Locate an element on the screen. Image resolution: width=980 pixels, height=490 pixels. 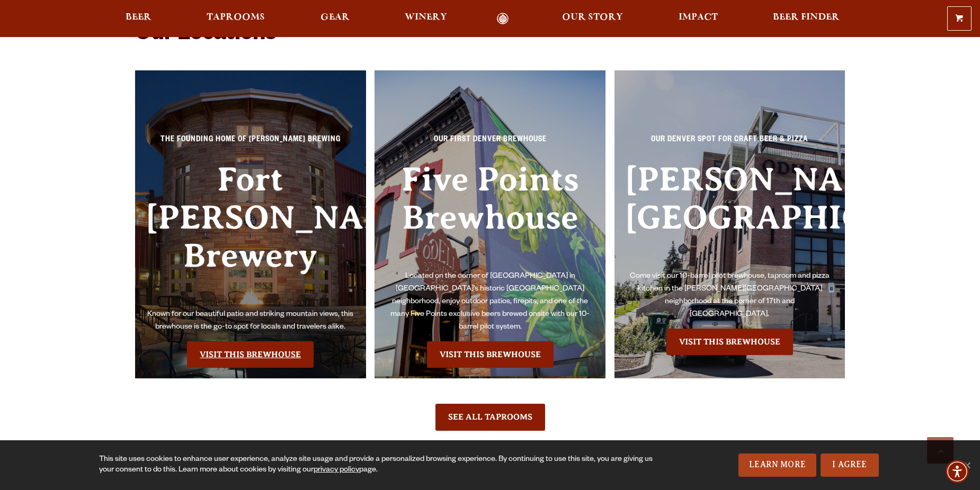
a: Scroll to top is located at coordinates (941, 451).